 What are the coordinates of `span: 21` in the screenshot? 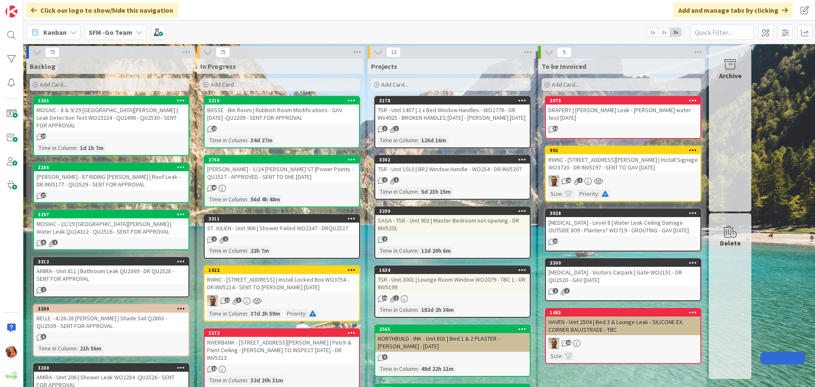 It's located at (214, 128).